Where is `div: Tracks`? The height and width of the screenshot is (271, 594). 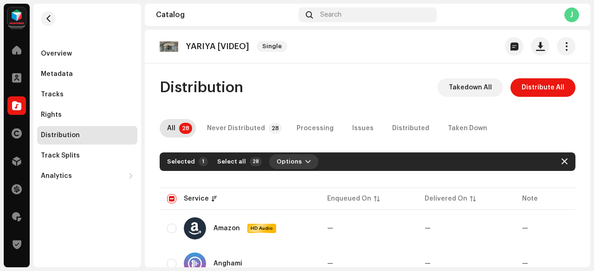
div: Tracks is located at coordinates (52, 95).